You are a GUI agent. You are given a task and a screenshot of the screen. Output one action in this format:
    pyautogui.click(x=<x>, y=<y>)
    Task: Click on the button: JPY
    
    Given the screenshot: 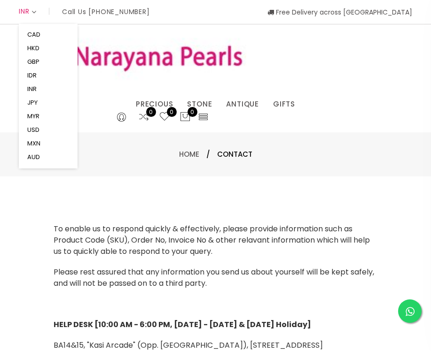 What is the action you would take?
    pyautogui.click(x=32, y=102)
    